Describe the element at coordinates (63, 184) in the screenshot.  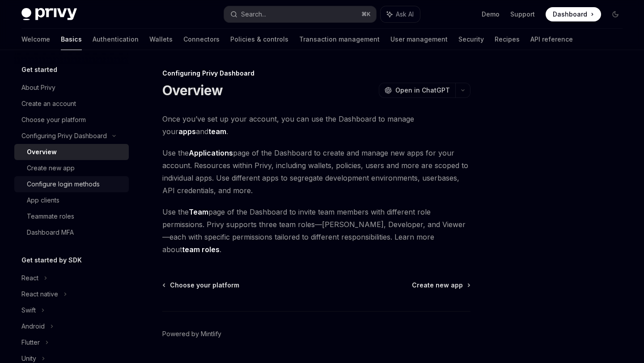
I see `div: Configure login methods` at that location.